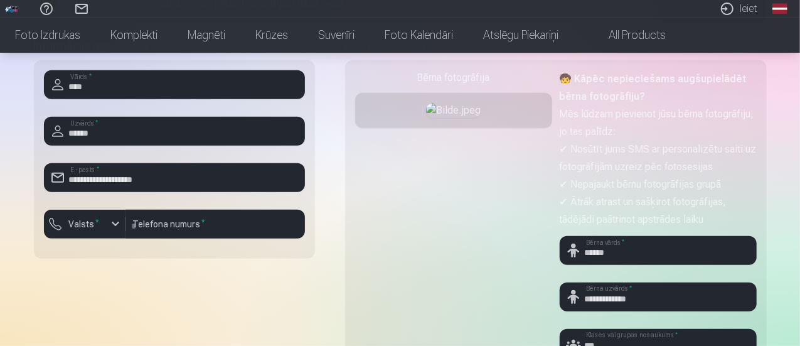  Describe the element at coordinates (658, 158) in the screenshot. I see `p: ✔ Nosūtīt jums SMS ar personalizētu saiti uz fotogrāfijām uzreiz pēc fotosesijas` at that location.